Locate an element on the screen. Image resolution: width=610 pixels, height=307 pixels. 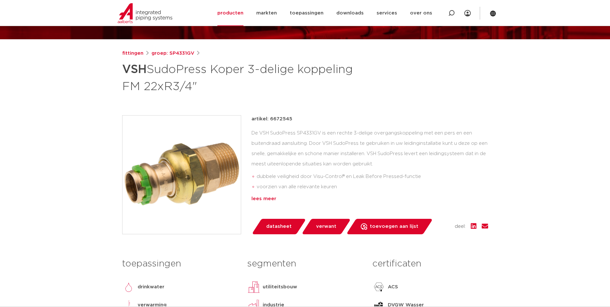
strong: VSH is located at coordinates (134, 69).